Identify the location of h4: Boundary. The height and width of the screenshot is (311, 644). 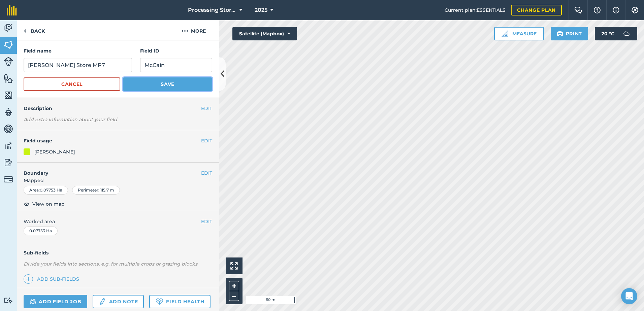
(109, 170).